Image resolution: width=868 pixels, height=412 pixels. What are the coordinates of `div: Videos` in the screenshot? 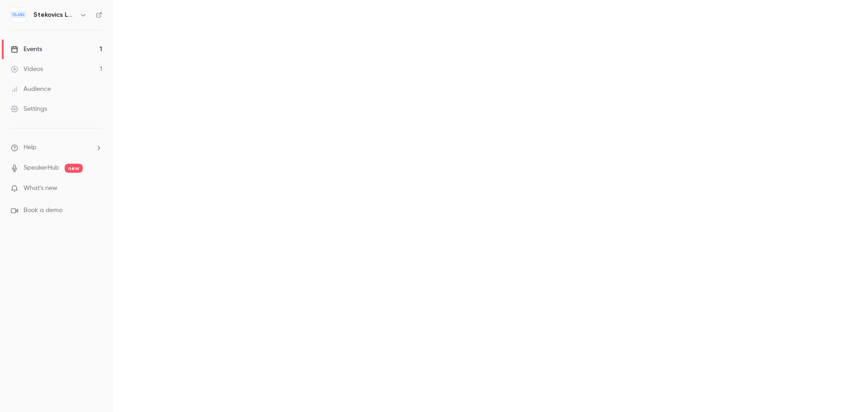 It's located at (27, 69).